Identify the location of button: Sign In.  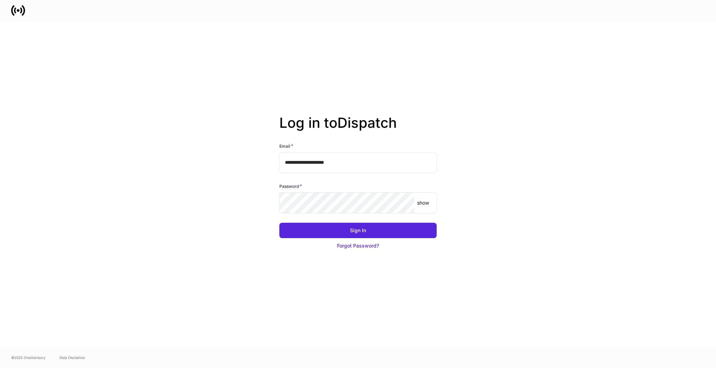
(358, 231).